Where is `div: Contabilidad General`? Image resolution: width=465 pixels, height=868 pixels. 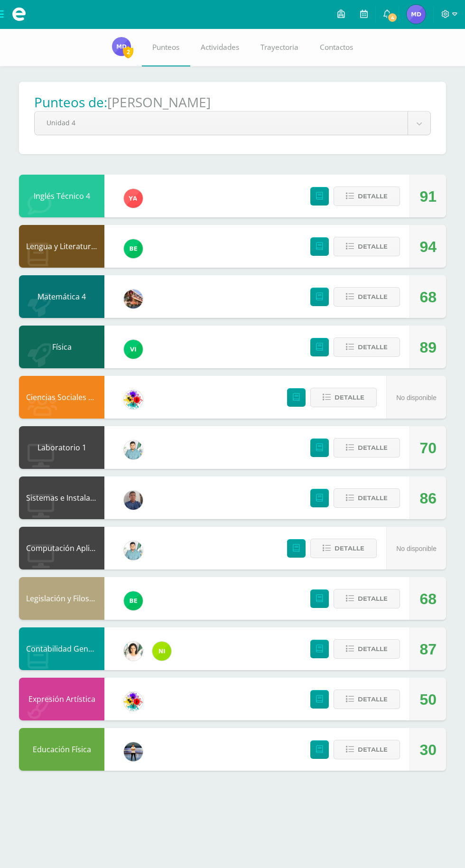
div: Contabilidad General is located at coordinates (61, 649).